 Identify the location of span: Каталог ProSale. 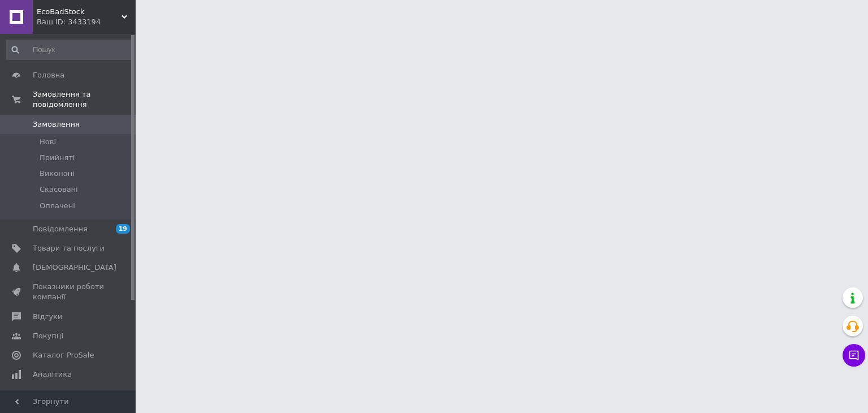
(63, 355).